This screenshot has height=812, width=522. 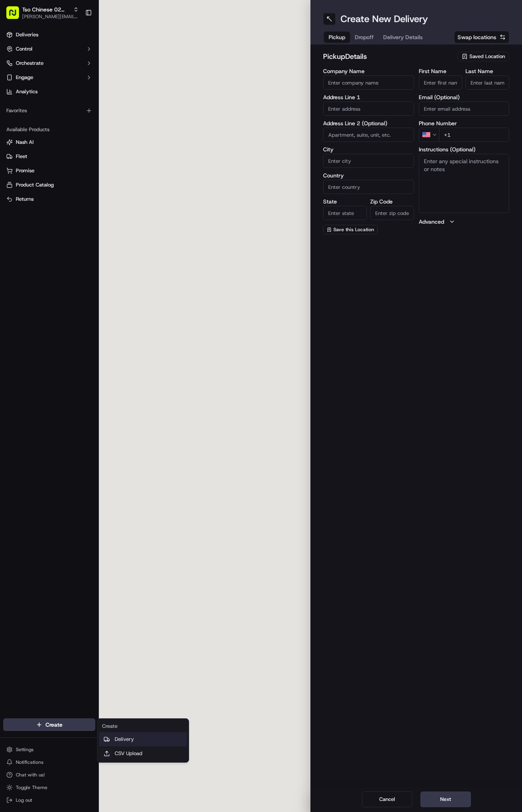 I want to click on span: Deliveries, so click(x=27, y=35).